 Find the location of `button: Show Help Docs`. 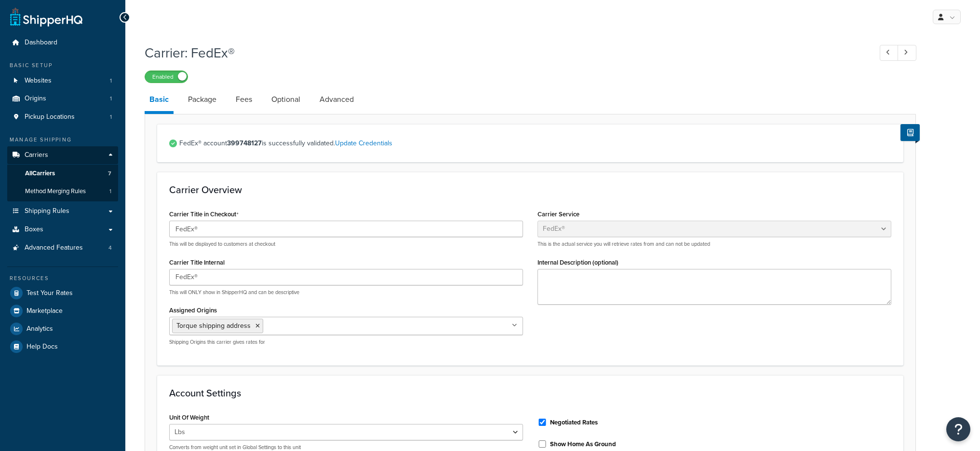

button: Show Help Docs is located at coordinates (910, 132).